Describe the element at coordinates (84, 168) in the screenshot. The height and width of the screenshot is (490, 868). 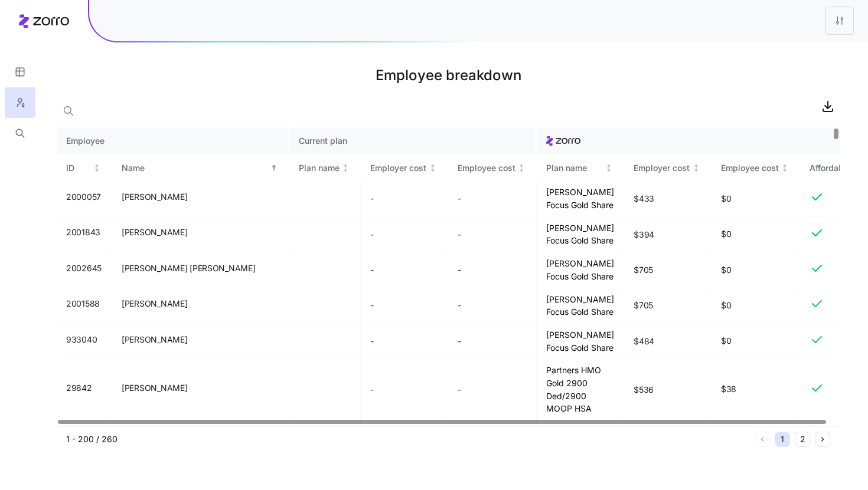
I see `th: IDNot sorted` at that location.